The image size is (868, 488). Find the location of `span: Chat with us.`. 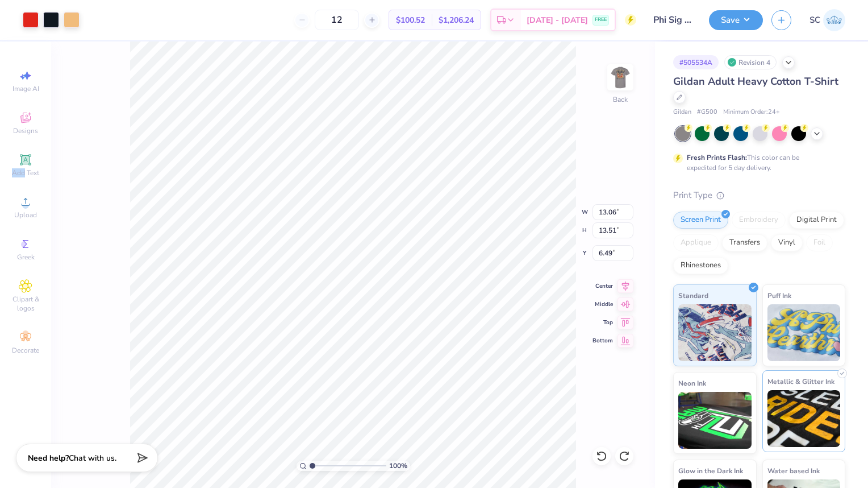

span: Chat with us. is located at coordinates (93, 458).